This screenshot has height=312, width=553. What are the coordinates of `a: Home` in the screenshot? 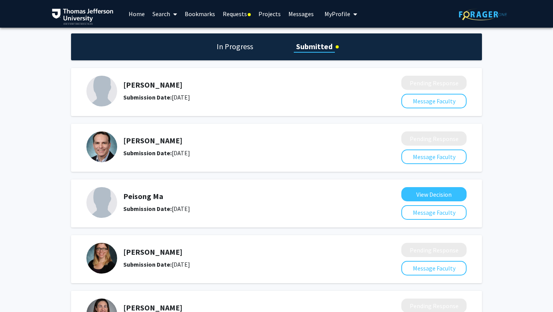 It's located at (137, 14).